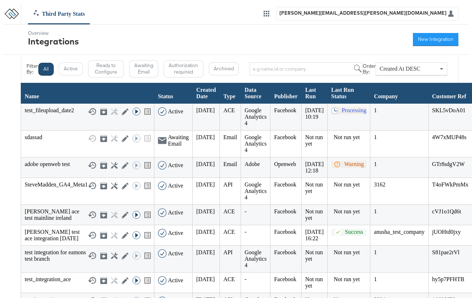 The width and height of the screenshot is (472, 298). I want to click on a: Third Party Stats, so click(59, 14).